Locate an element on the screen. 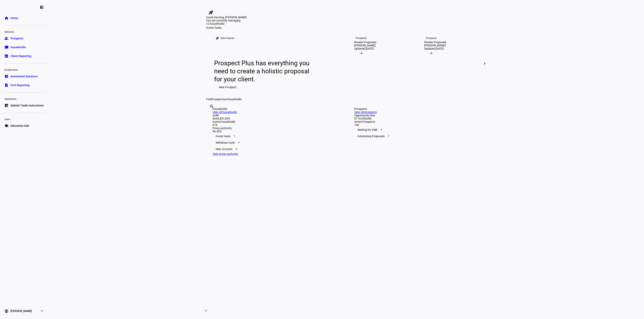 The height and width of the screenshot is (319, 644). a: homeHome is located at coordinates (24, 18).